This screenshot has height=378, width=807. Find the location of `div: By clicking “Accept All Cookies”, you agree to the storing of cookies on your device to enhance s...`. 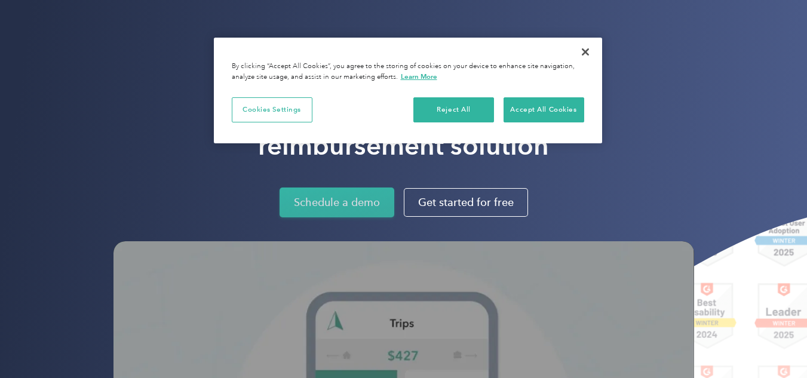

div: By clicking “Accept All Cookies”, you agree to the storing of cookies on your device to enhance s... is located at coordinates (408, 72).